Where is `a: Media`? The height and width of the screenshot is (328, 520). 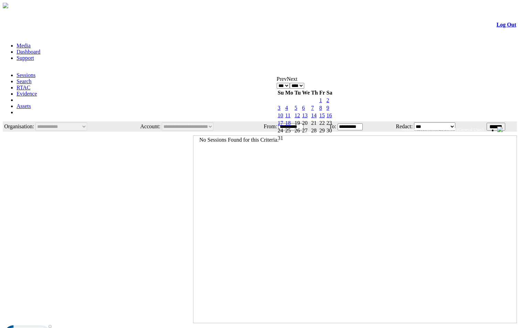 a: Media is located at coordinates (23, 45).